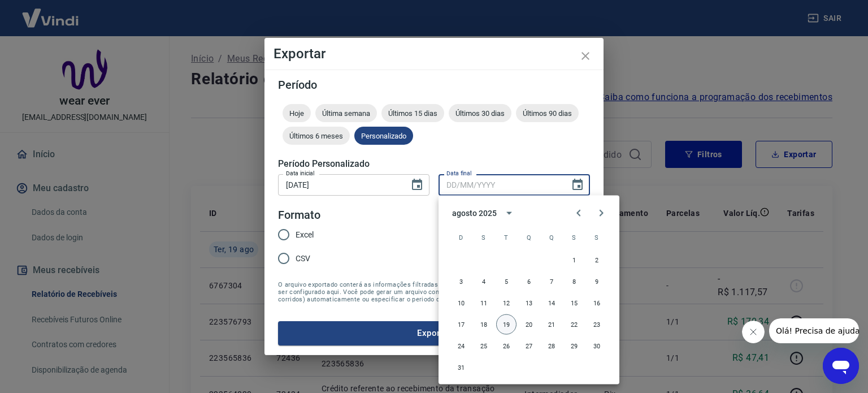 The image size is (868, 393). What do you see at coordinates (384, 135) in the screenshot?
I see `div: Personalizado` at bounding box center [384, 135].